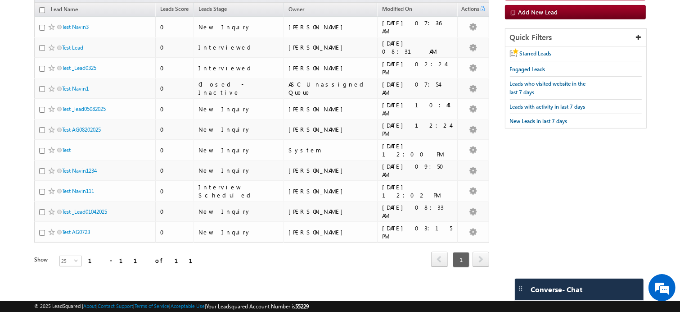 Image resolution: width=680 pixels, height=312 pixels. Describe the element at coordinates (439, 259) in the screenshot. I see `span: prev` at that location.